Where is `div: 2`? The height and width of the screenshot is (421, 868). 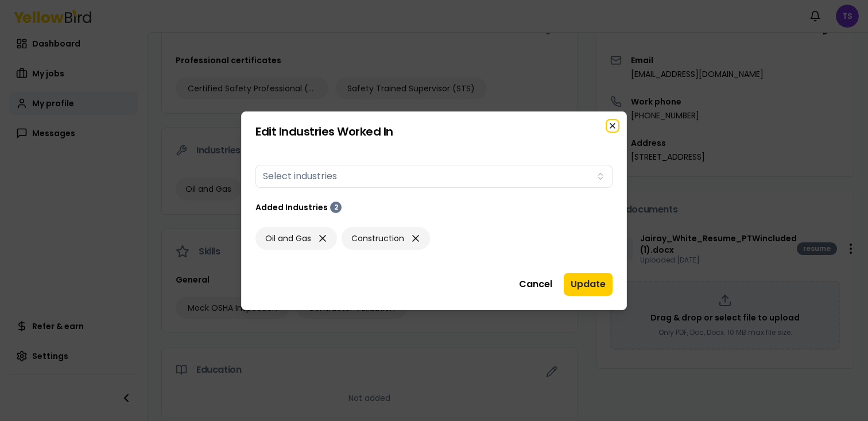 div: 2 is located at coordinates (336, 207).